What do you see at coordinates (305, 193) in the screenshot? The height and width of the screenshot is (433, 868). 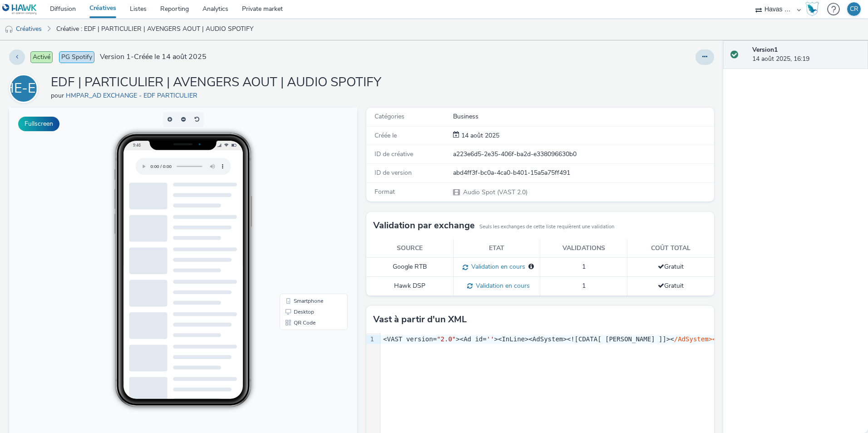 I see `li: Smartphone` at bounding box center [305, 193].